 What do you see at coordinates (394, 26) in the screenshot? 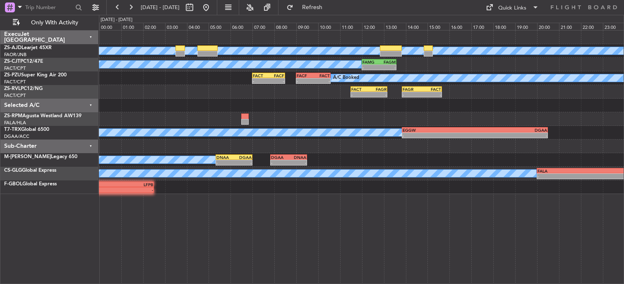
I see `div: 13:00` at bounding box center [394, 26].